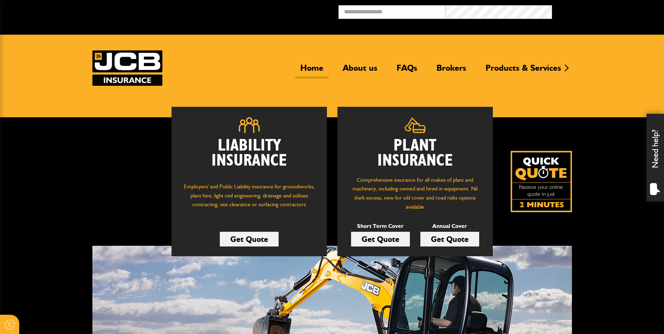 Image resolution: width=664 pixels, height=334 pixels. Describe the element at coordinates (127, 68) in the screenshot. I see `a: JCB Insurance Services` at that location.